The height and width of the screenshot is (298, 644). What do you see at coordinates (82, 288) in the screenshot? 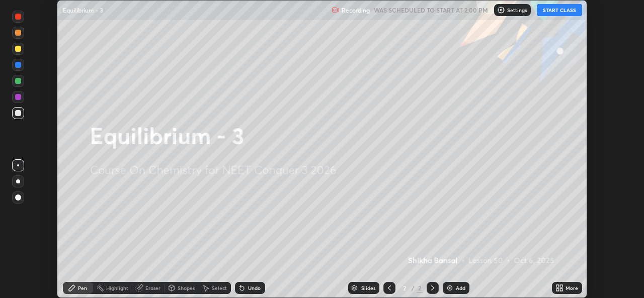
I see `div: Pen` at bounding box center [82, 288].